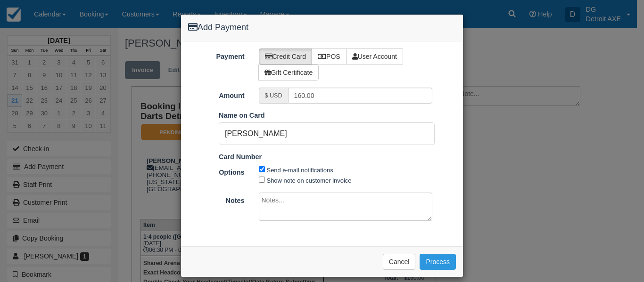  What do you see at coordinates (216, 94) in the screenshot?
I see `label: Amount` at bounding box center [216, 94].